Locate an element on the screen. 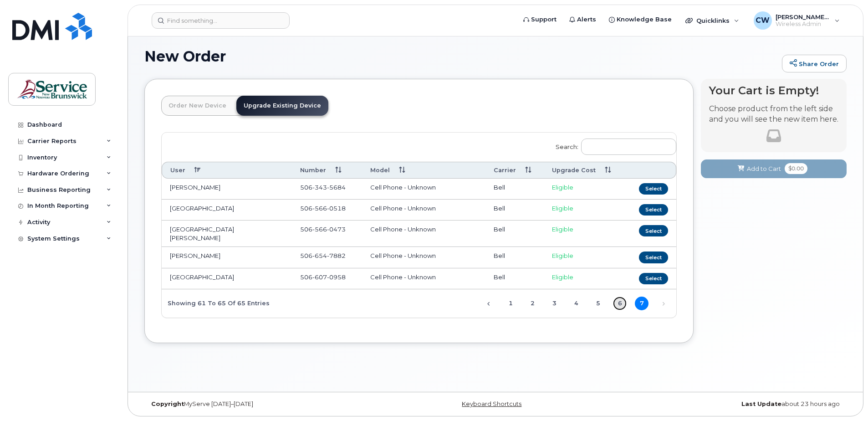  input: Search: is located at coordinates (629, 146).